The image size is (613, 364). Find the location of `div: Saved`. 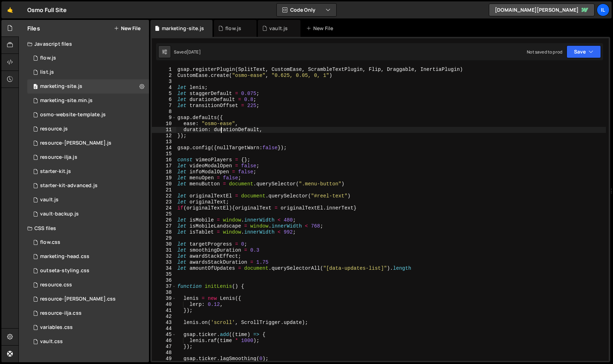

div: Saved is located at coordinates (188, 52).